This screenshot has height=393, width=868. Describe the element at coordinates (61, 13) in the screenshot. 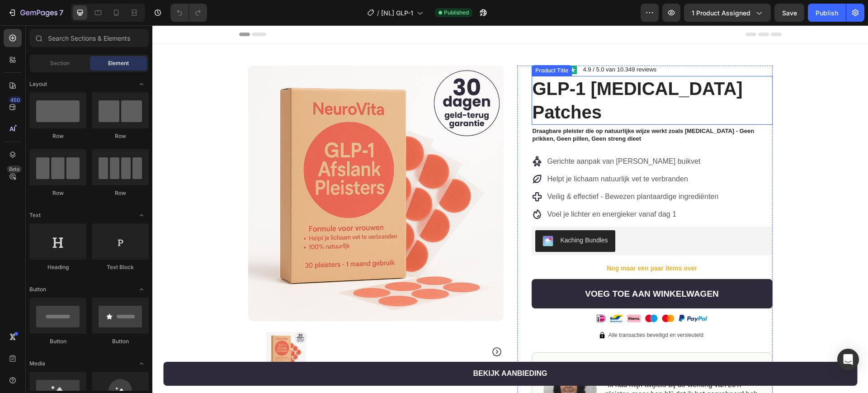

I see `p: 7` at that location.